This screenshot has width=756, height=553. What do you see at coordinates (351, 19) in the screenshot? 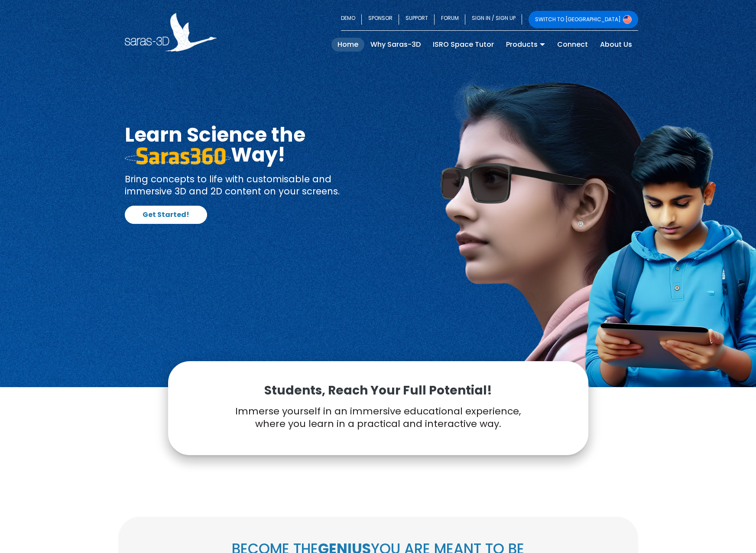
I see `a: DEMO` at bounding box center [351, 19].